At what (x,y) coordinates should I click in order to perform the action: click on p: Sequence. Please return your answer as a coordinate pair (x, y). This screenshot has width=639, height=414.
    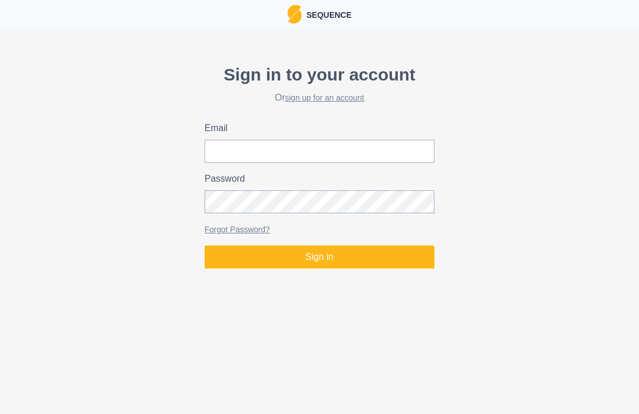
    Looking at the image, I should click on (327, 14).